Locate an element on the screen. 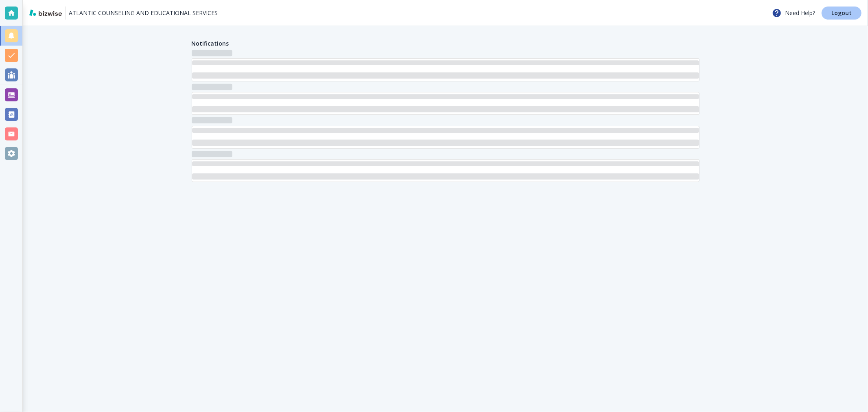  h4: Notifications is located at coordinates (211, 43).